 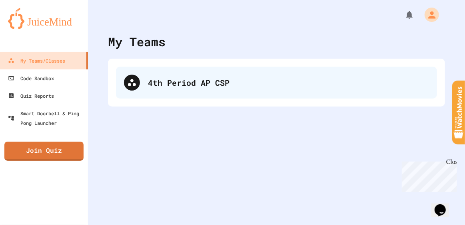 I want to click on div: My Notifications, so click(x=403, y=15).